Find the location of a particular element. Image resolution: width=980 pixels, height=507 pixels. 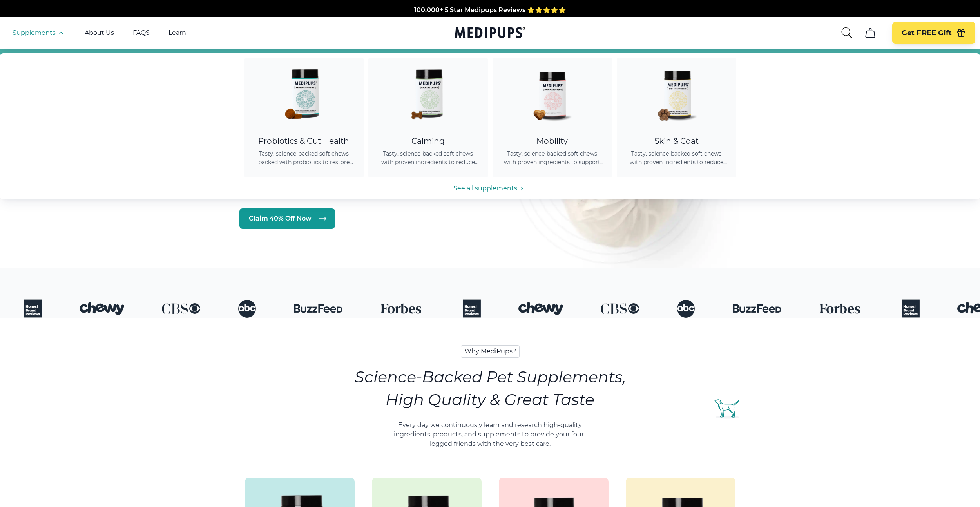

span: Tasty, science-backed soft chews with proven ingredients to reduce shedding, promote healthy skin... is located at coordinates (677, 158).